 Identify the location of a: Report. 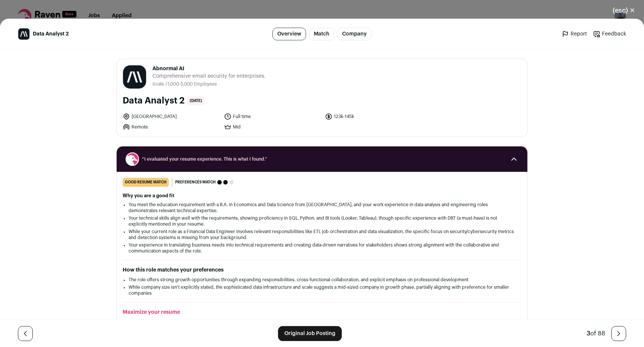
(574, 34).